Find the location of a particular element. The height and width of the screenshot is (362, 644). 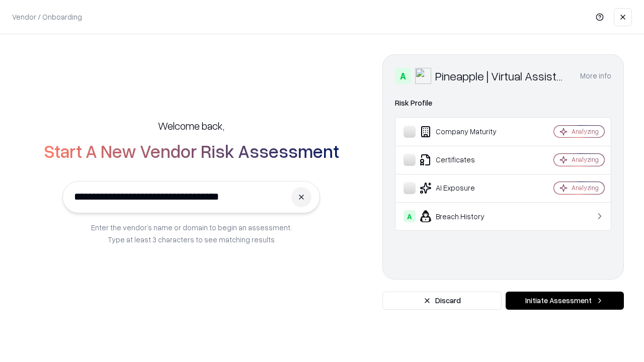

div: Pineapple | Virtual Assistant Agency is located at coordinates (502, 76).